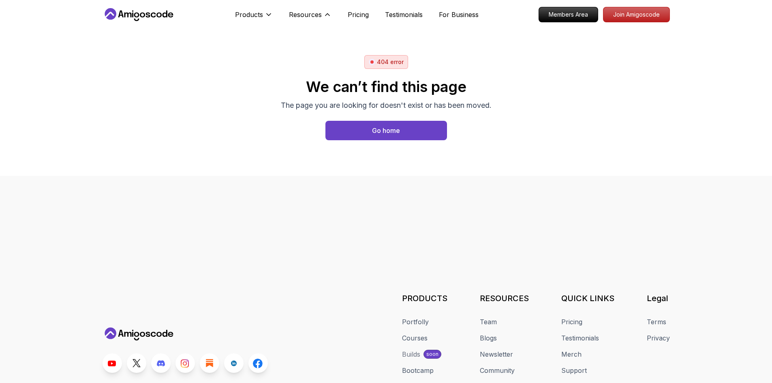  I want to click on div: Builds, so click(411, 354).